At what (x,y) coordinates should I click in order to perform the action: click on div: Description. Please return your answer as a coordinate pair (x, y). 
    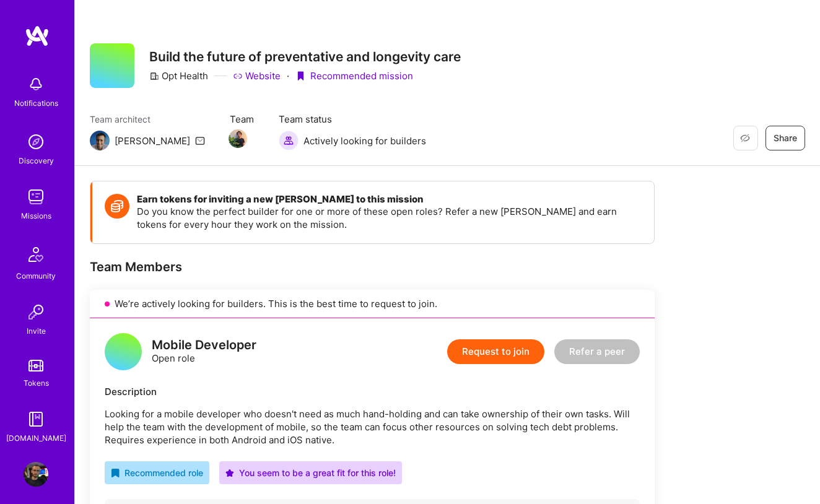
    Looking at the image, I should click on (372, 391).